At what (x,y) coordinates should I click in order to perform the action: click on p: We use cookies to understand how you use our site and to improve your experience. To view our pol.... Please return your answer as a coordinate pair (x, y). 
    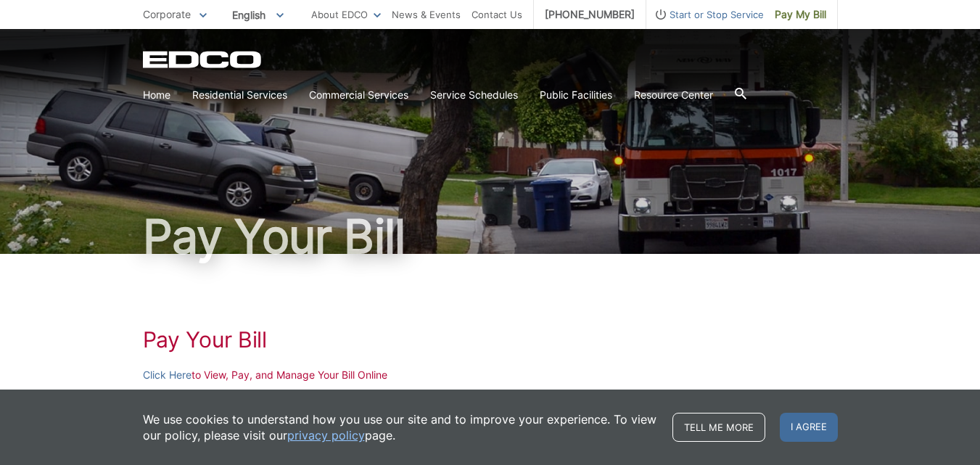
    Looking at the image, I should click on (400, 427).